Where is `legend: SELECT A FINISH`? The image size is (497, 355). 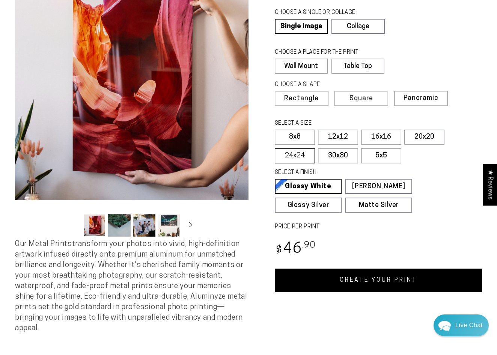 legend: SELECT A FINISH is located at coordinates (335, 173).